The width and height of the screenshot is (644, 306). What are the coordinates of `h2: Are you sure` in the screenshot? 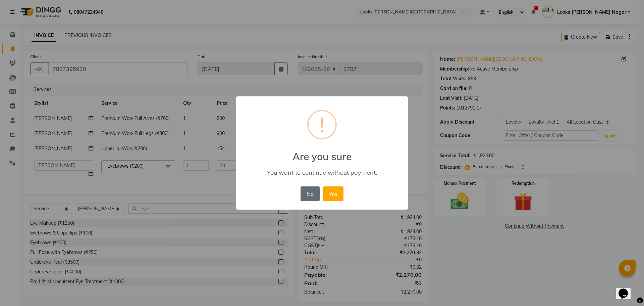 It's located at (322, 152).